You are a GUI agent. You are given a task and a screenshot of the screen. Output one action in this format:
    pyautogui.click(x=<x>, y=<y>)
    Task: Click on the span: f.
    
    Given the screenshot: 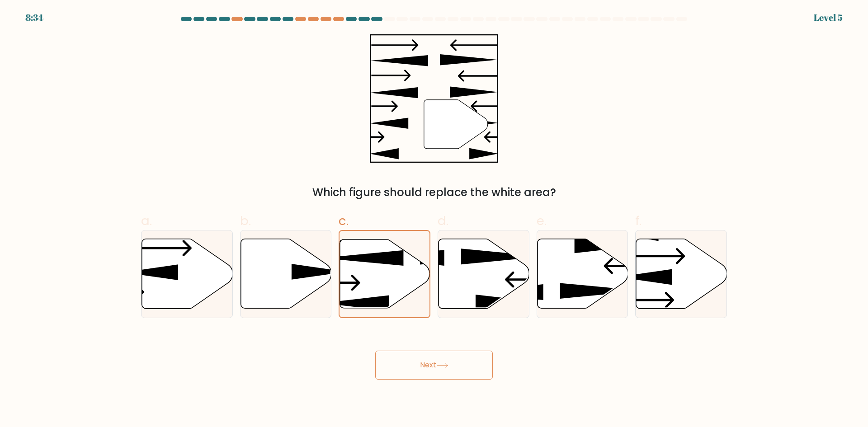 What is the action you would take?
    pyautogui.click(x=639, y=221)
    